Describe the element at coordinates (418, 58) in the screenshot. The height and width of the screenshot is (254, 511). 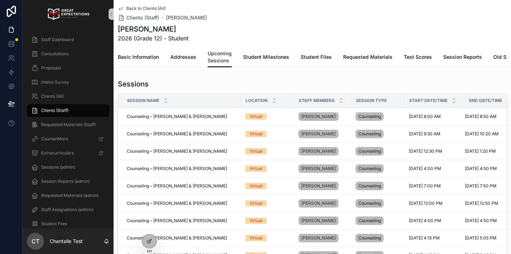
I see `a: Test Scores` at that location.